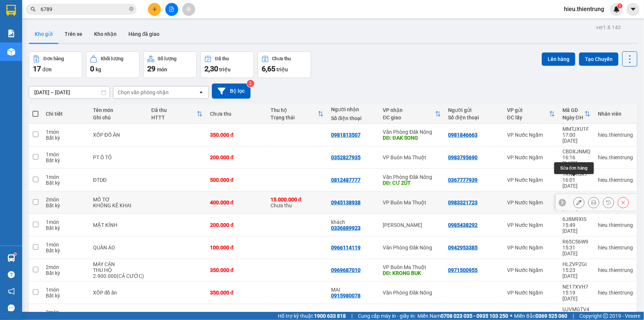 This screenshot has width=644, height=320. I want to click on span: 0, so click(92, 69).